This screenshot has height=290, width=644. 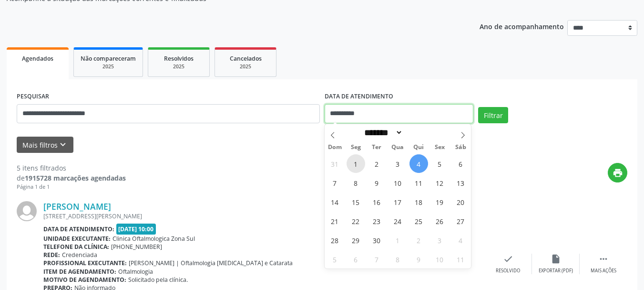 What do you see at coordinates (460, 183) in the screenshot?
I see `span: Setembro 13, 2025` at bounding box center [460, 183].